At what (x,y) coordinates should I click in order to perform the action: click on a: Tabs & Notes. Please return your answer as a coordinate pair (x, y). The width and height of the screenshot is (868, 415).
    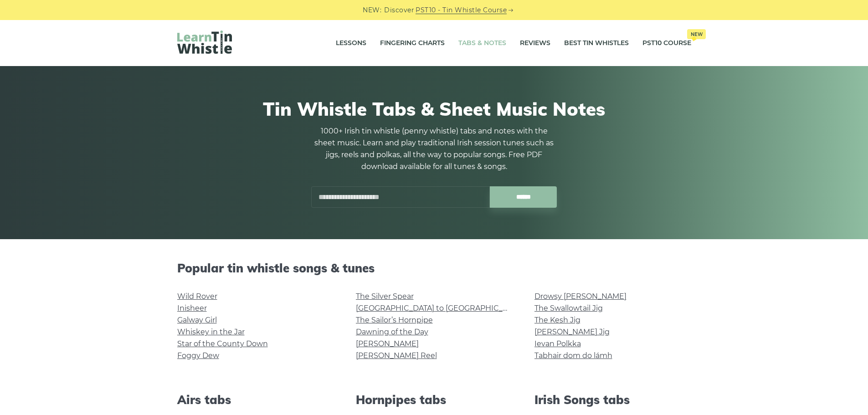
    Looking at the image, I should click on (482, 43).